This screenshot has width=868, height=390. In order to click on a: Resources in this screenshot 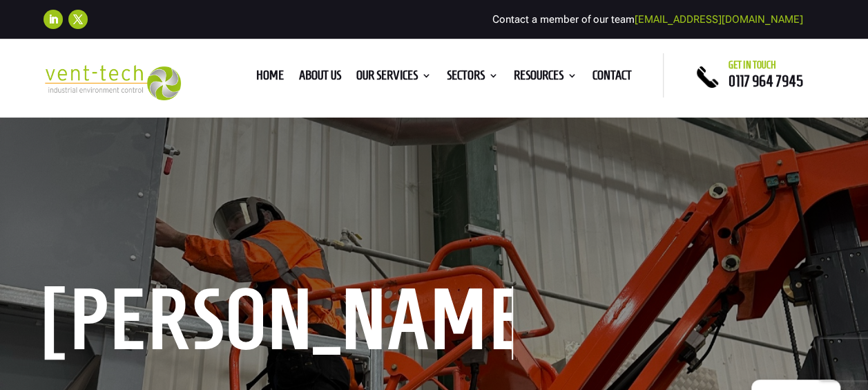, I will do `click(546, 78)`.